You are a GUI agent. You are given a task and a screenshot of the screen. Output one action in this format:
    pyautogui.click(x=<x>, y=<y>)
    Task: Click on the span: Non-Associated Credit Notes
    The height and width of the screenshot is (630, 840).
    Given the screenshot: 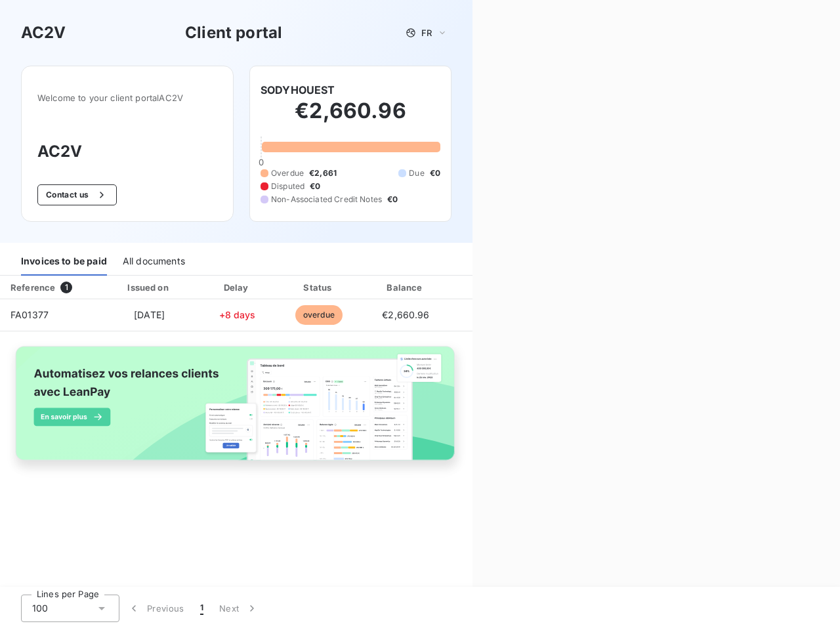 What is the action you would take?
    pyautogui.click(x=326, y=200)
    